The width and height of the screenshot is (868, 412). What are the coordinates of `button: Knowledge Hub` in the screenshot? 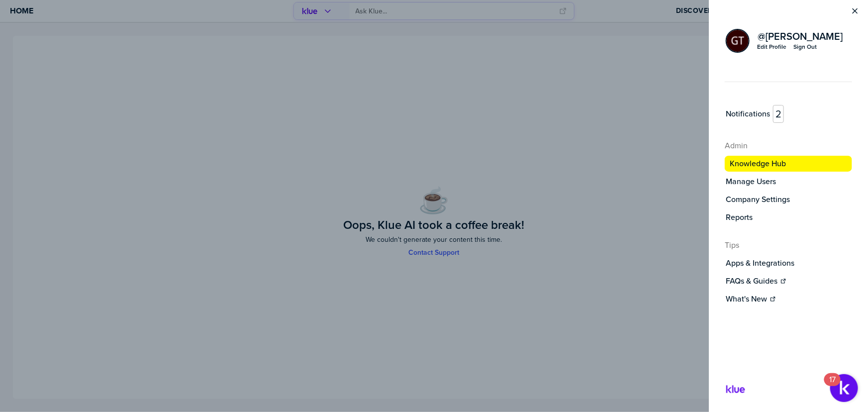 It's located at (788, 164).